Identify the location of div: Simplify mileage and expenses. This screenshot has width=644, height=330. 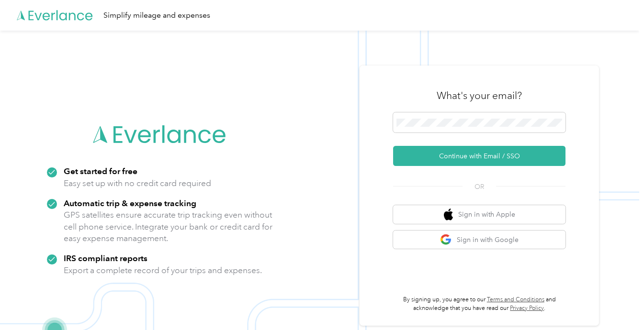
(156, 15).